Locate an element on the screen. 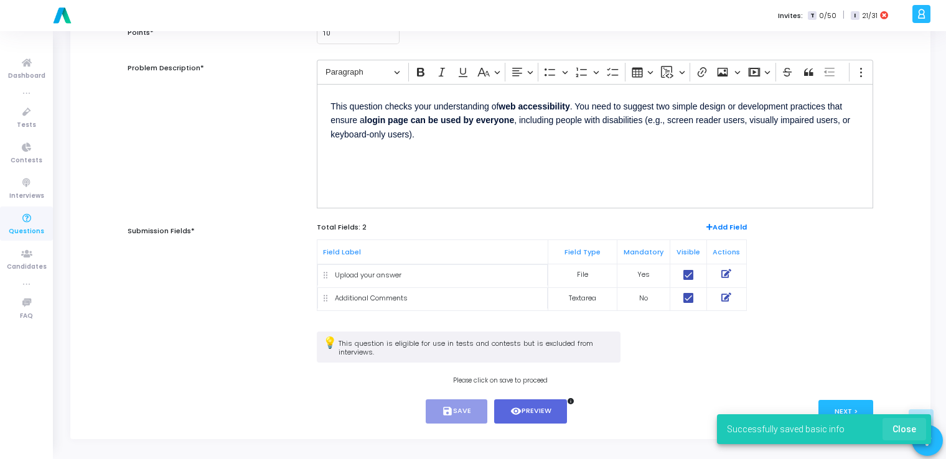 This screenshot has height=459, width=946. div: Editor toolbar is located at coordinates (595, 72).